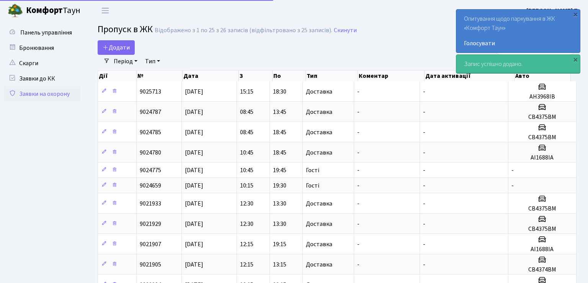 This screenshot has width=588, height=283. I want to click on a: Заявки до КК, so click(42, 79).